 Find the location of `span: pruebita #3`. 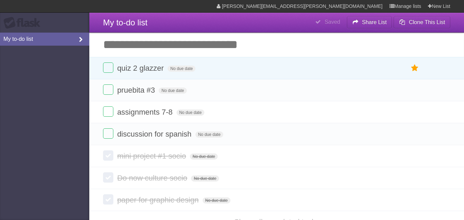

span: pruebita #3 is located at coordinates (137, 90).